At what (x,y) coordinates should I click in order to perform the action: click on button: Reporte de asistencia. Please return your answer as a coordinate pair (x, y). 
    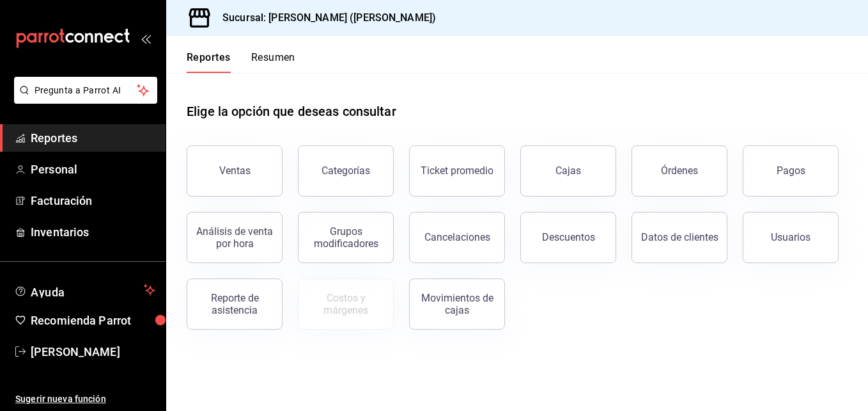
    Looking at the image, I should click on (234, 304).